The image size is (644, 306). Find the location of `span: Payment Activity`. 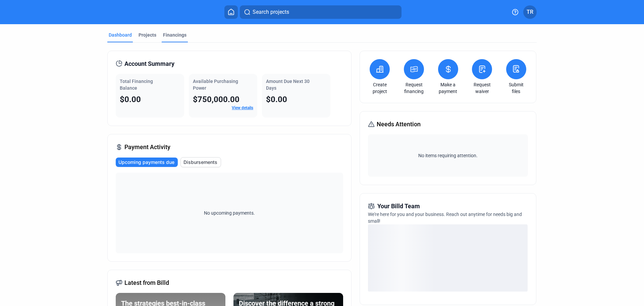

span: Payment Activity is located at coordinates (147, 147).